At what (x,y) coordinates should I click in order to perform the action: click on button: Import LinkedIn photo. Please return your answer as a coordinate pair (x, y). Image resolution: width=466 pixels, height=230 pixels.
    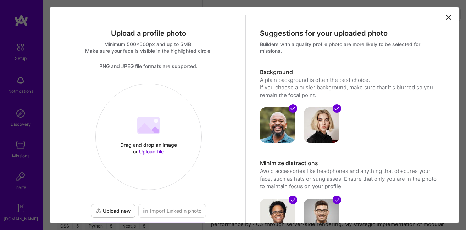
    Looking at the image, I should click on (172, 211).